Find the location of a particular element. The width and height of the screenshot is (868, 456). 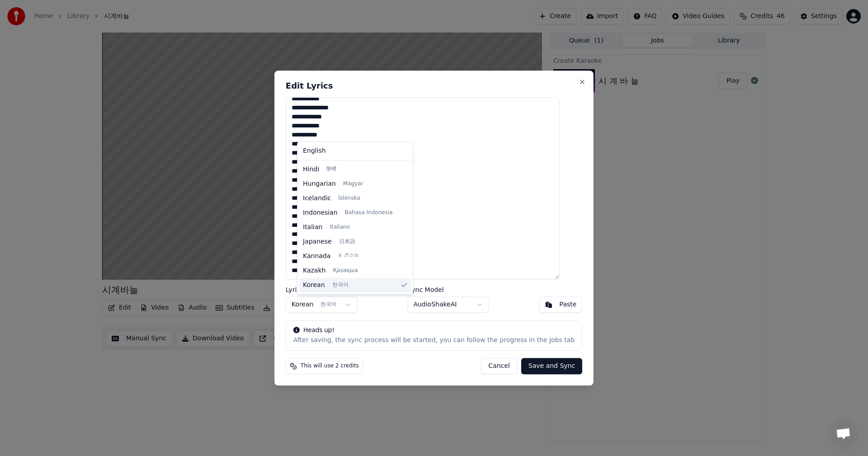

span: Kazakh is located at coordinates (314, 271).